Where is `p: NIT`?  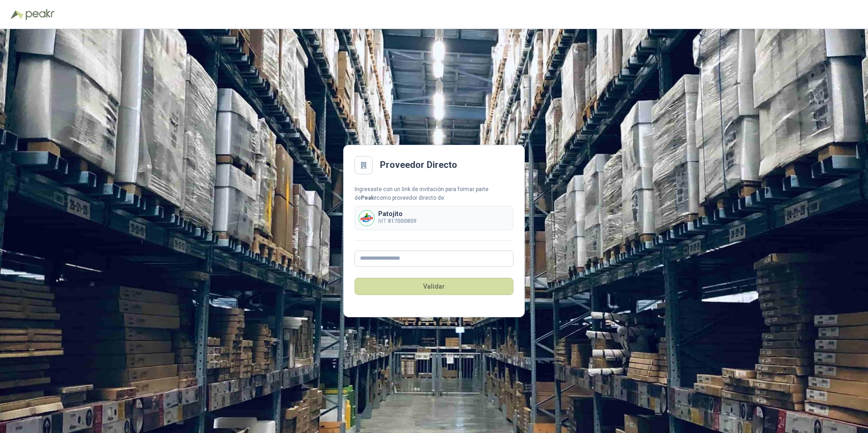
p: NIT is located at coordinates (397, 221).